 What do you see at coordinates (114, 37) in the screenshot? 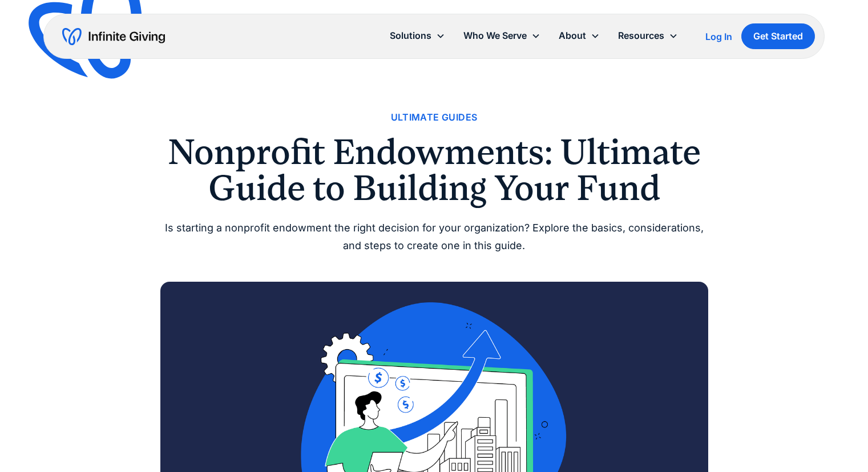
I see `a: home` at bounding box center [114, 37].